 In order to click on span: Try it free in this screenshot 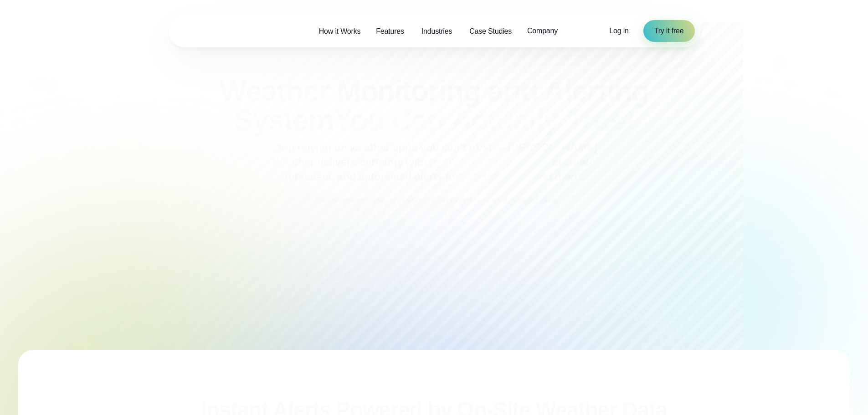, I will do `click(669, 31)`.